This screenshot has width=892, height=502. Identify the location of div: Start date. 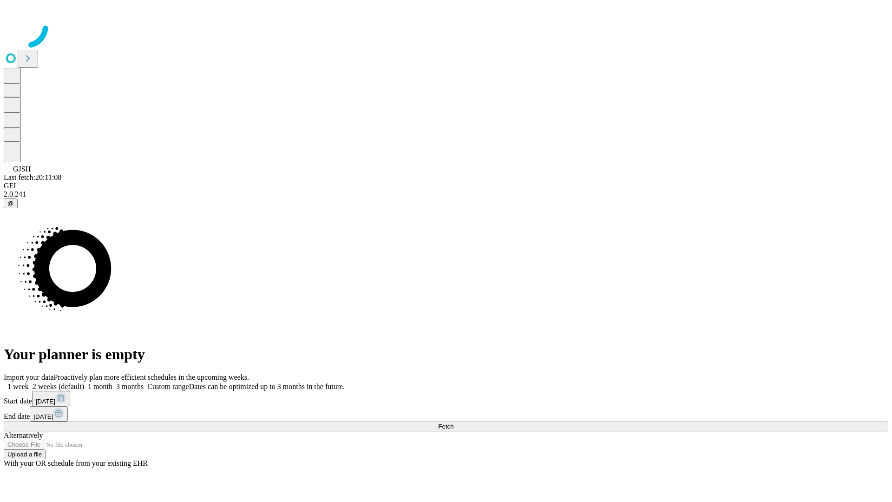
(446, 398).